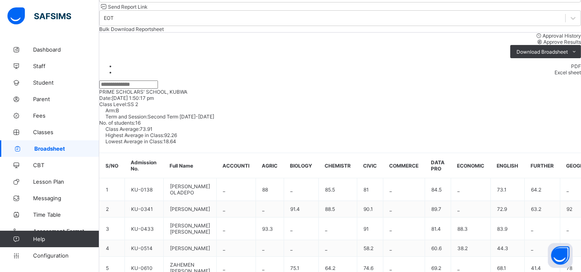 The height and width of the screenshot is (272, 581). Describe the element at coordinates (112, 249) in the screenshot. I see `td: 4` at that location.